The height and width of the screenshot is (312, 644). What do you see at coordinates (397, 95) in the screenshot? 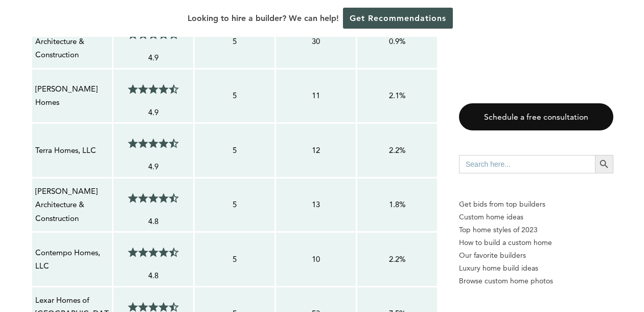
I see `p: 2.1%` at bounding box center [397, 95].